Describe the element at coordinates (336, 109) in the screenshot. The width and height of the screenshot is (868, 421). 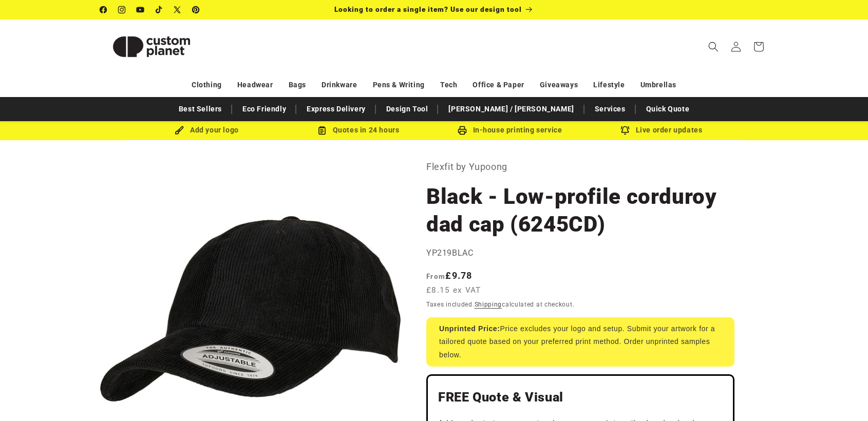
I see `a: Express Delivery` at that location.